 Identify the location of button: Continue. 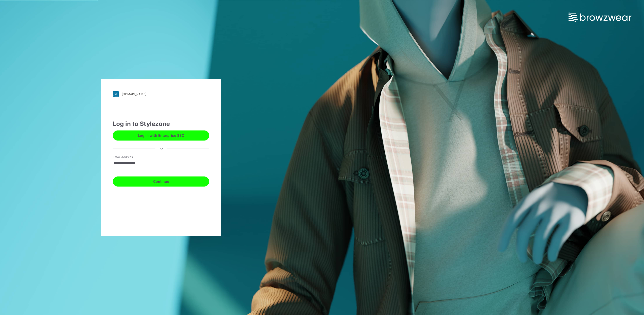
(161, 182).